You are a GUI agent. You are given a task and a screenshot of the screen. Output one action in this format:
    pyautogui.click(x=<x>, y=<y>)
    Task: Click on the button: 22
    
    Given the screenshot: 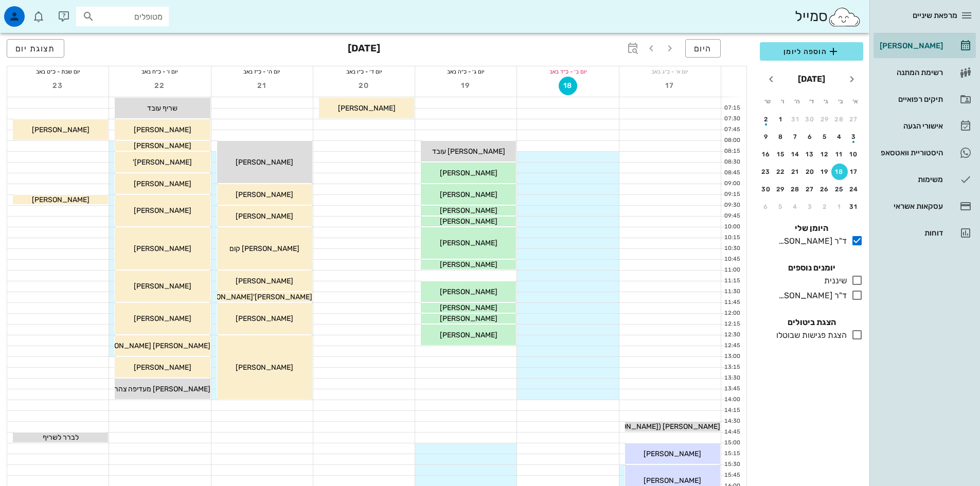 What is the action you would take?
    pyautogui.click(x=160, y=86)
    